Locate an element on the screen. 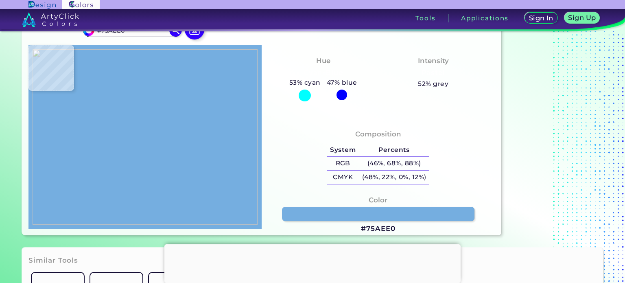 Image resolution: width=625 pixels, height=283 pixels. h5: 53% cyan is located at coordinates (305, 83).